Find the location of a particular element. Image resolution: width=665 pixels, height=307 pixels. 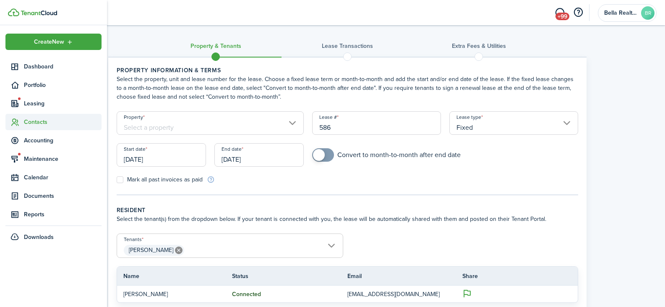

a: Reports is located at coordinates (53, 214).